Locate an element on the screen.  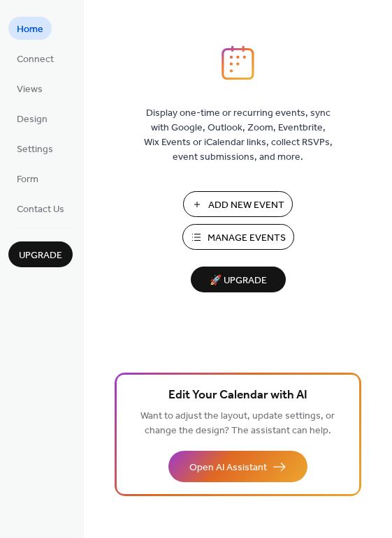
span: Views is located at coordinates (30, 89).